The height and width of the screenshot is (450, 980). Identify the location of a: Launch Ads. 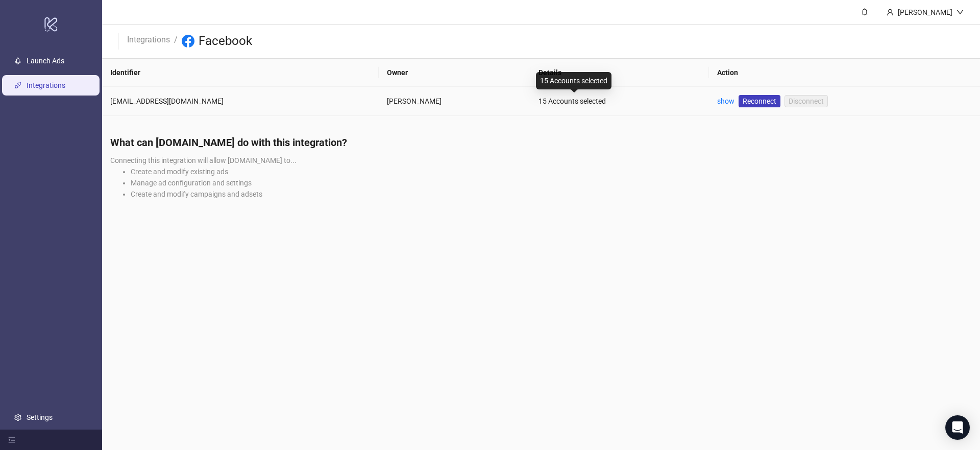
(45, 61).